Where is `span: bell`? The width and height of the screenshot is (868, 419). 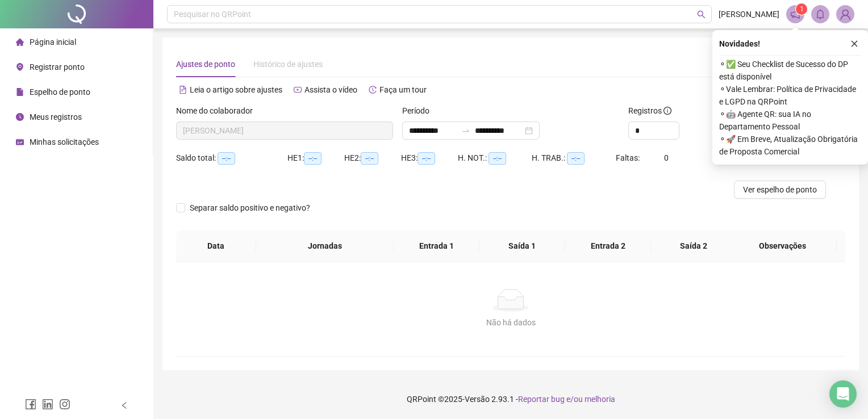 span: bell is located at coordinates (820, 14).